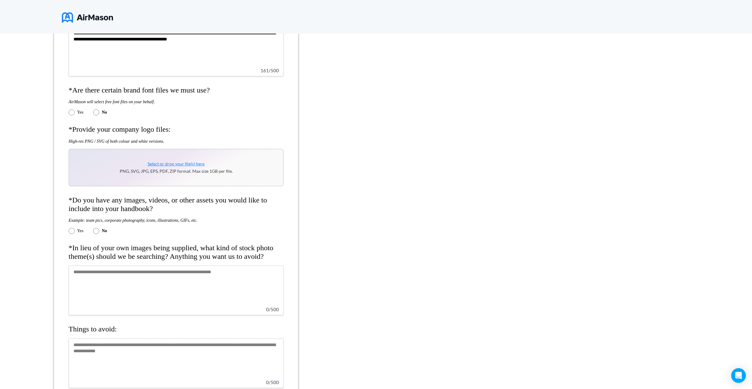 This screenshot has width=752, height=389. What do you see at coordinates (739, 376) in the screenshot?
I see `div: Open Intercom Messenger` at bounding box center [739, 376].